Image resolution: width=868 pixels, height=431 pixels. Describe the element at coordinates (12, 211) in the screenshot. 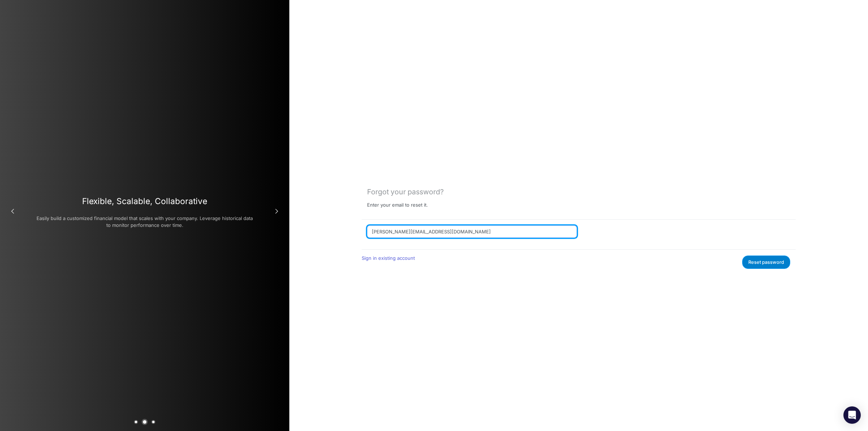

I see `button: Previous` at that location.